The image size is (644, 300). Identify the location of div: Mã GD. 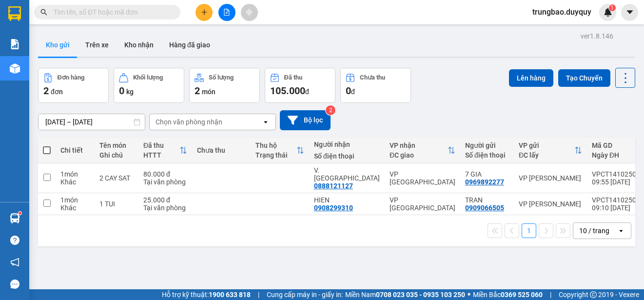
(615, 145).